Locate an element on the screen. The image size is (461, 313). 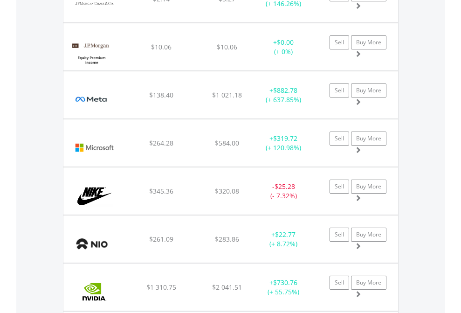
div: + (+ 120.98%) is located at coordinates (283, 143).